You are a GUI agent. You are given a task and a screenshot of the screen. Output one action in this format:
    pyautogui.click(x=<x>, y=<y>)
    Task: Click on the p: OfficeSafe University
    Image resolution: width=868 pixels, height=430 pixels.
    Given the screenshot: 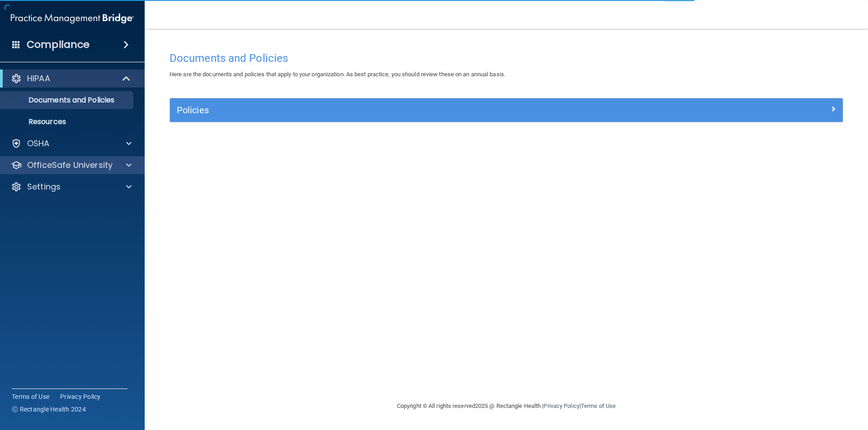 What is the action you would take?
    pyautogui.click(x=70, y=166)
    